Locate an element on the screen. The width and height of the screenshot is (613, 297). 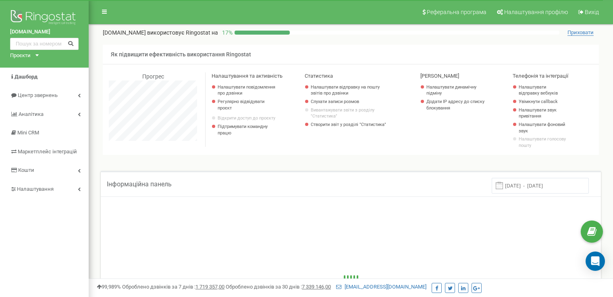
a: Налаштувати відправку на пошту звітів про дзвінки is located at coordinates (348, 90).